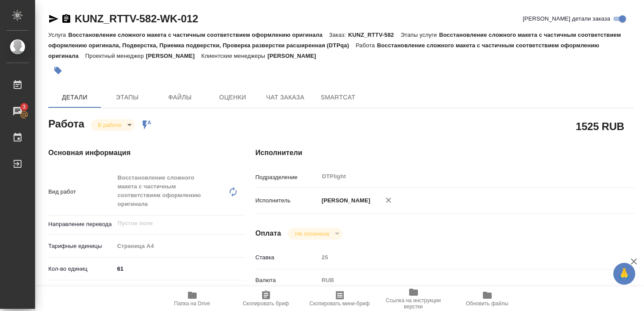 The height and width of the screenshot is (311, 644). What do you see at coordinates (268, 234) in the screenshot?
I see `h4: Оплата` at bounding box center [268, 234].